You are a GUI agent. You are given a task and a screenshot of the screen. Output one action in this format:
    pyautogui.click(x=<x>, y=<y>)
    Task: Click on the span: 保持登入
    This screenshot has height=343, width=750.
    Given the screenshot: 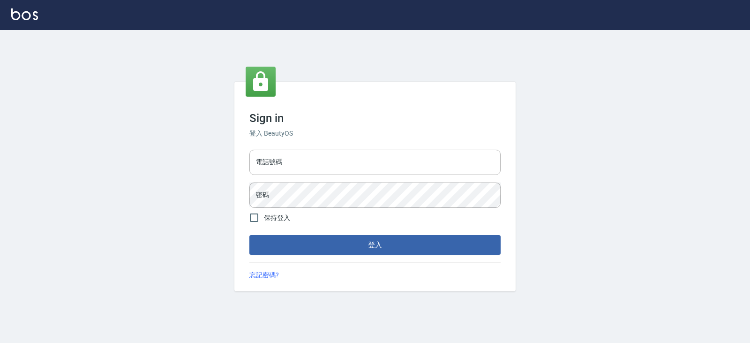 What is the action you would take?
    pyautogui.click(x=277, y=218)
    